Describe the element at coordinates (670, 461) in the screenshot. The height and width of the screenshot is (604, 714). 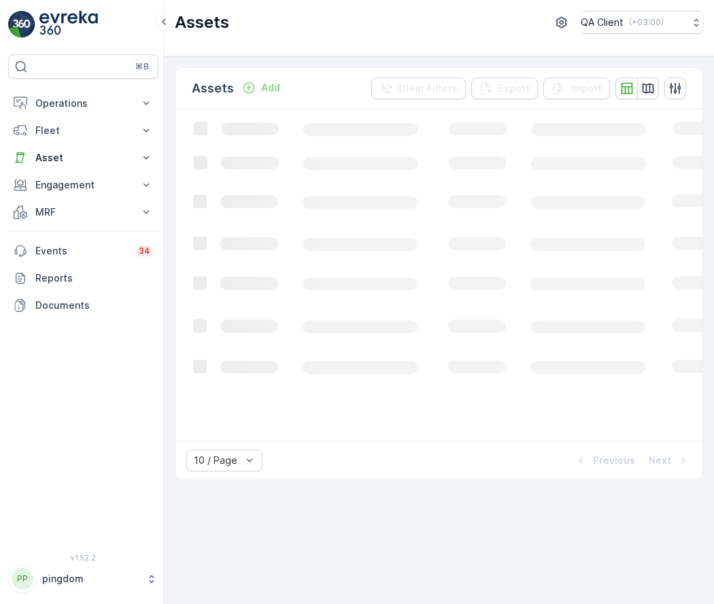
I see `button: Next` at that location.